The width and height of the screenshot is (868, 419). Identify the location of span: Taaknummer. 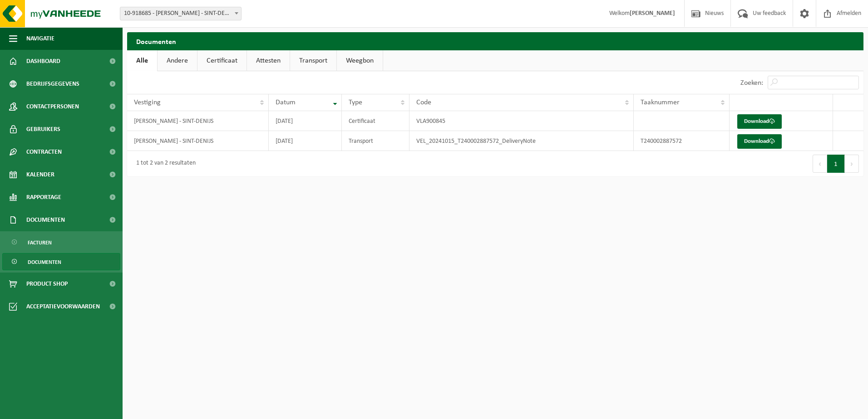
(660, 102).